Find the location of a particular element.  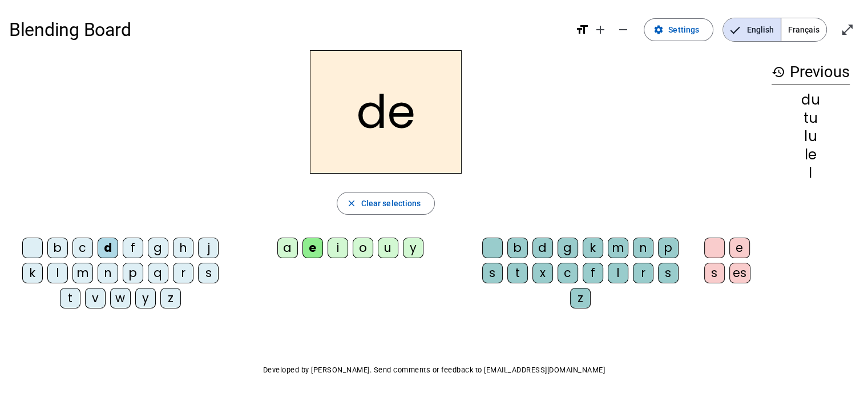

mat-icon: open_in_full is located at coordinates (848, 29).